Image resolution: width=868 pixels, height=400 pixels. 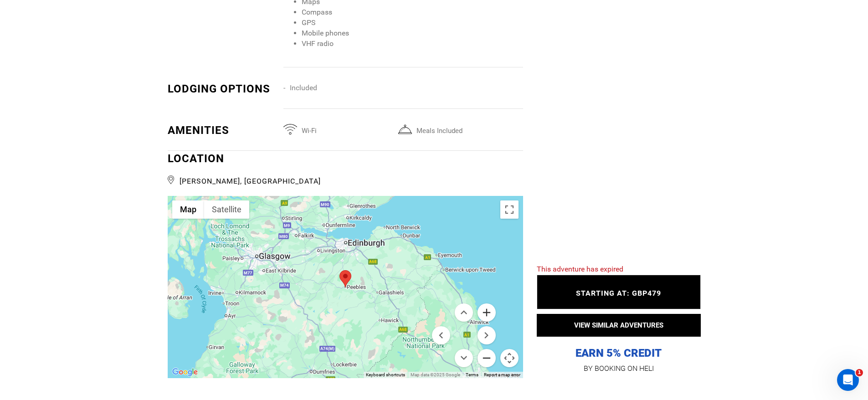 I want to click on p: BY BOOKING ON HELI, so click(x=619, y=369).